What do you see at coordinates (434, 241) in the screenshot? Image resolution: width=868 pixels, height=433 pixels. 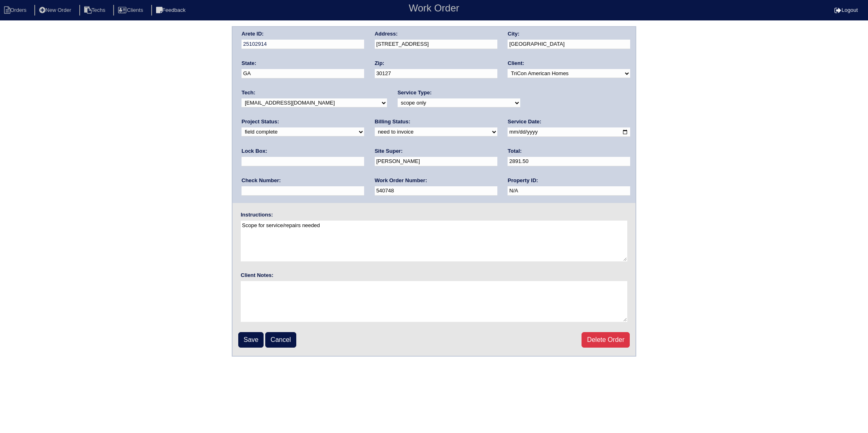 I see `textarea: Scope for service/repairs needed` at bounding box center [434, 241].